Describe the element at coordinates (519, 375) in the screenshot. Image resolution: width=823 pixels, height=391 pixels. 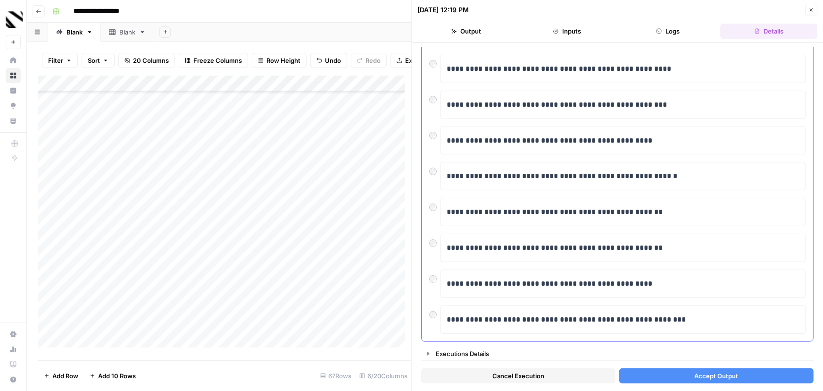
I see `button: Cancel Execution` at that location.